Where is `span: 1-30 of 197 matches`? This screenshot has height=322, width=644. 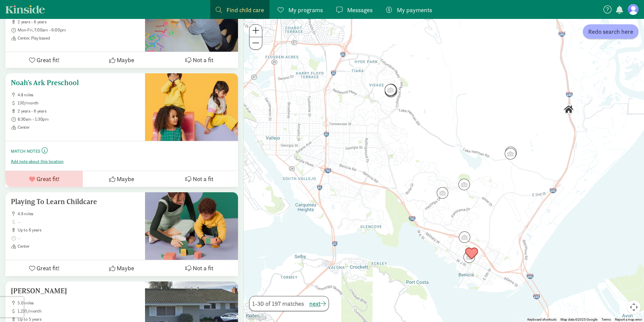
span: 1-30 of 197 matches is located at coordinates (278, 303).